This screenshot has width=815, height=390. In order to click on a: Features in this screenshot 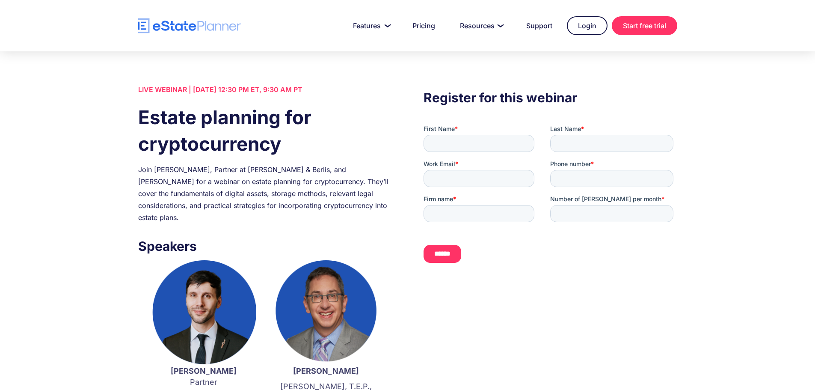, I will do `click(370, 26)`.